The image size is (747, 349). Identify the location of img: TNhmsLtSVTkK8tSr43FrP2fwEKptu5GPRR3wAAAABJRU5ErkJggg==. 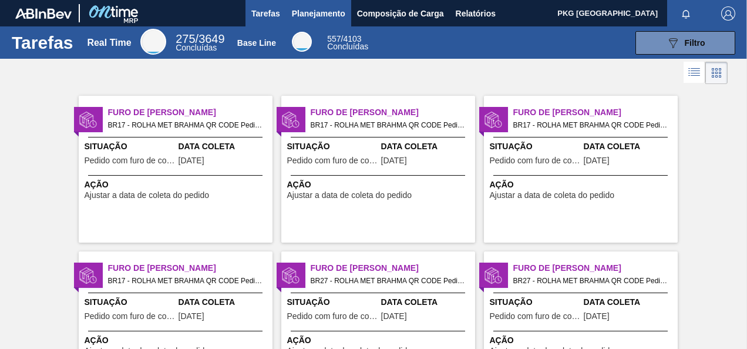
(43, 14).